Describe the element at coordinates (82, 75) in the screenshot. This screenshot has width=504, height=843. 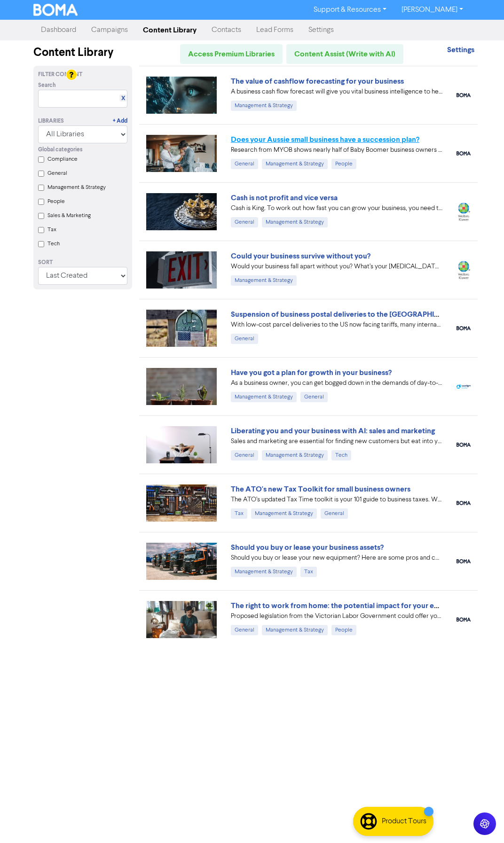
I see `div: Filter Content` at that location.